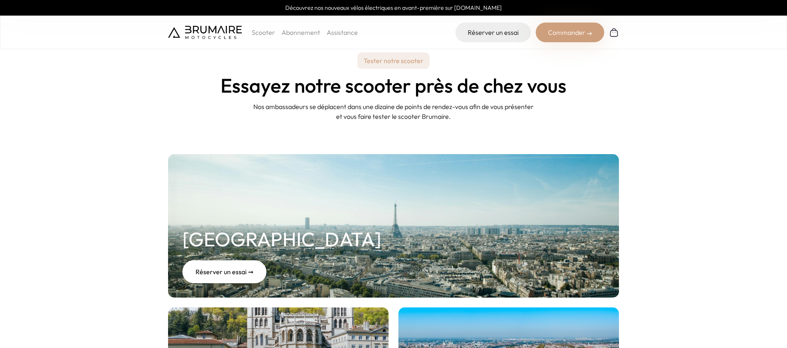 This screenshot has width=787, height=348. I want to click on p: Scooter, so click(263, 32).